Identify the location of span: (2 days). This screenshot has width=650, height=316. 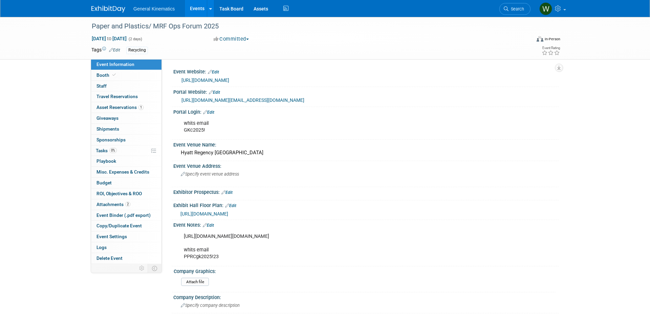
(135, 39).